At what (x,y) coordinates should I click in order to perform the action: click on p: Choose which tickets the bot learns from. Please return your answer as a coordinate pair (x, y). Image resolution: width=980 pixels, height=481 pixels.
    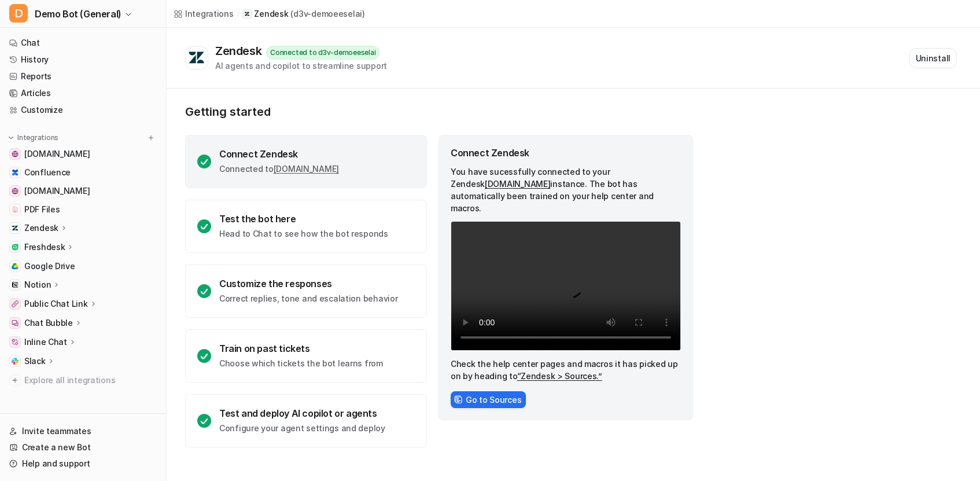
    Looking at the image, I should click on (301, 364).